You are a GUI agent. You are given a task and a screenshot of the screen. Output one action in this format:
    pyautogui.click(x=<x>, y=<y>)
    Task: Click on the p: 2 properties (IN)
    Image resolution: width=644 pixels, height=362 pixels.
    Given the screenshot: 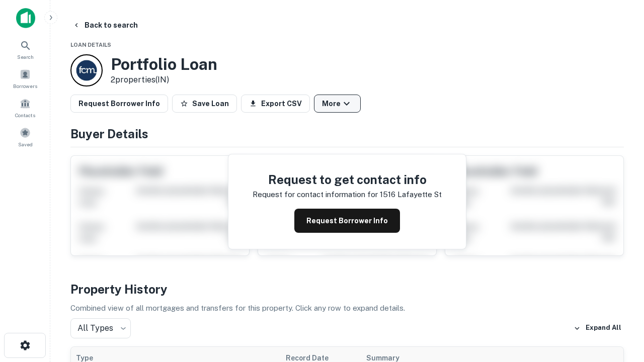 What is the action you would take?
    pyautogui.click(x=164, y=80)
    